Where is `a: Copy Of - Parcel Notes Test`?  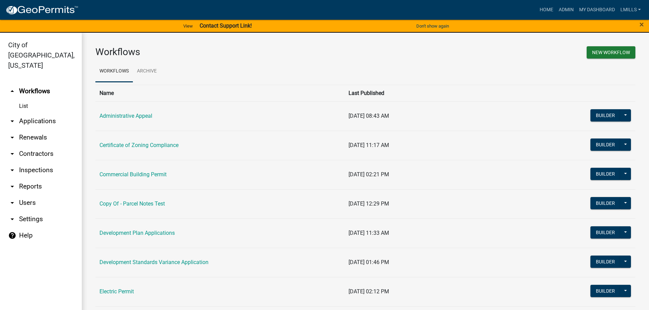 a: Copy Of - Parcel Notes Test is located at coordinates (132, 204).